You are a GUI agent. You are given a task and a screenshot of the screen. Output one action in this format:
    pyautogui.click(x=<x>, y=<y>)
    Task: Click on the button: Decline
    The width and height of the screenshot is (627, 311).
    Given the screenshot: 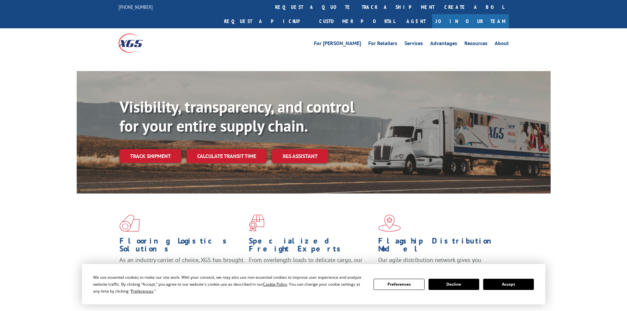 What is the action you would take?
    pyautogui.click(x=454, y=285)
    